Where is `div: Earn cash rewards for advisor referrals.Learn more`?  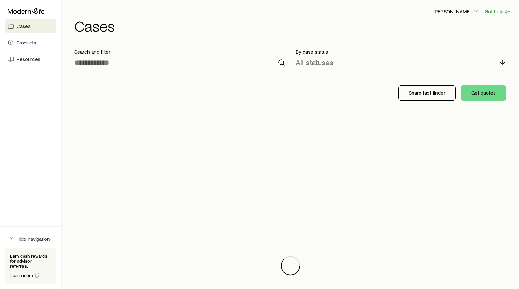 div: Earn cash rewards for advisor referrals.Learn more is located at coordinates (30, 266).